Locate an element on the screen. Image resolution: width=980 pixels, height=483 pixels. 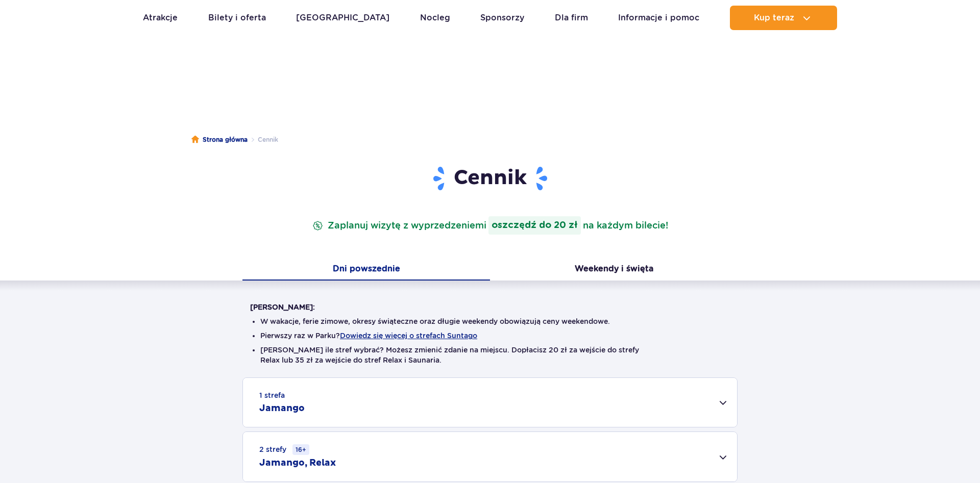
small: 2 strefy is located at coordinates (284, 449).